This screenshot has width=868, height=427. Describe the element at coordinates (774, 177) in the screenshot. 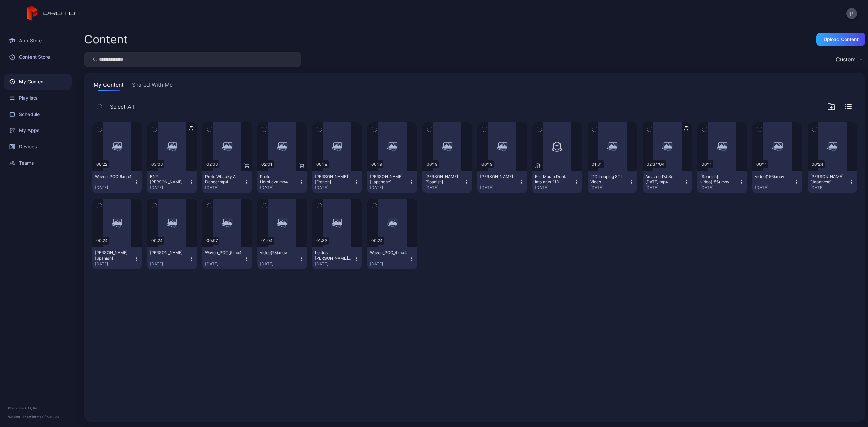

I see `div: video(156).mov` at that location.